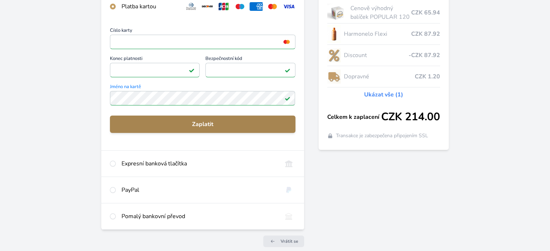 The height and width of the screenshot is (251, 550). Describe the element at coordinates (382, 136) in the screenshot. I see `span: Transakce je zabezpečena připojením SSL` at that location.